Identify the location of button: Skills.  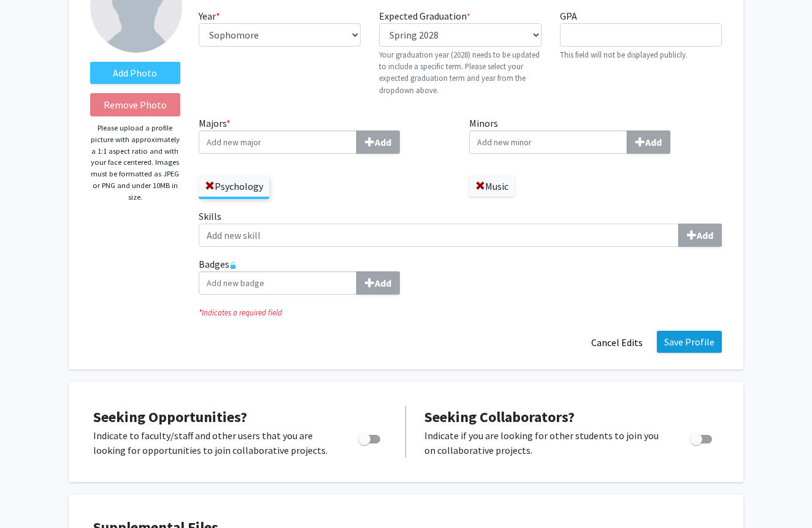
(700, 236).